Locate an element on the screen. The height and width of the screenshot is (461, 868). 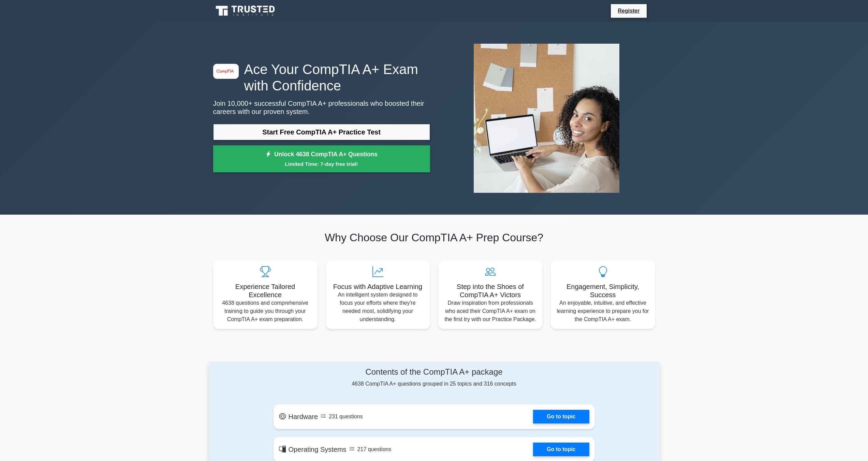
p: Draw inspiration from professionals who aced their CompTIA A+ exam on the first try with our Prac... is located at coordinates (491, 311).